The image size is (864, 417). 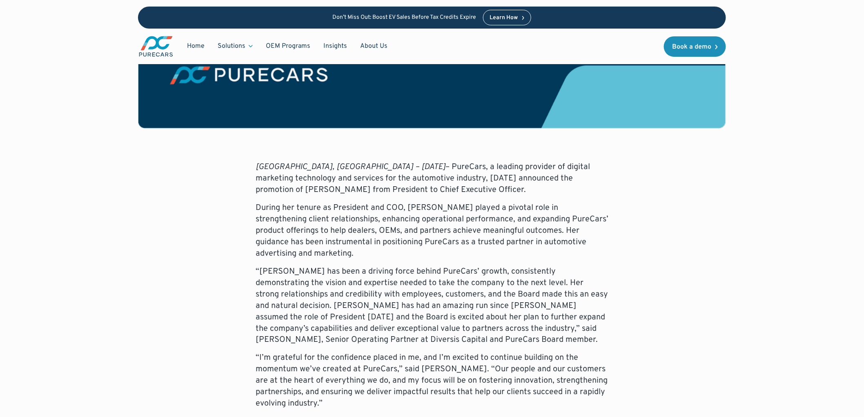 What do you see at coordinates (432, 179) in the screenshot?
I see `p: – PureCars, a leading provider of digital marketing technology and services for the automotive in...` at bounding box center [432, 179].